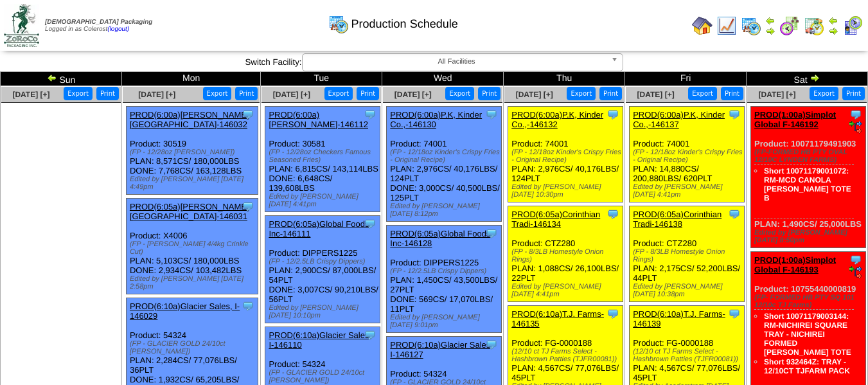 This screenshot has height=385, width=868. What do you see at coordinates (21, 25) in the screenshot?
I see `img: zoroco-logo-small.webp` at bounding box center [21, 25].